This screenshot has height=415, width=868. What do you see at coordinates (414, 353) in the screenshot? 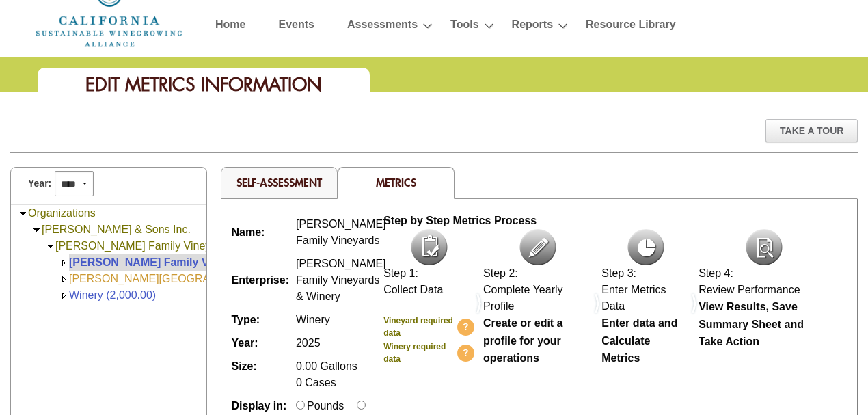
I see `b: Winery required data` at bounding box center [414, 353].